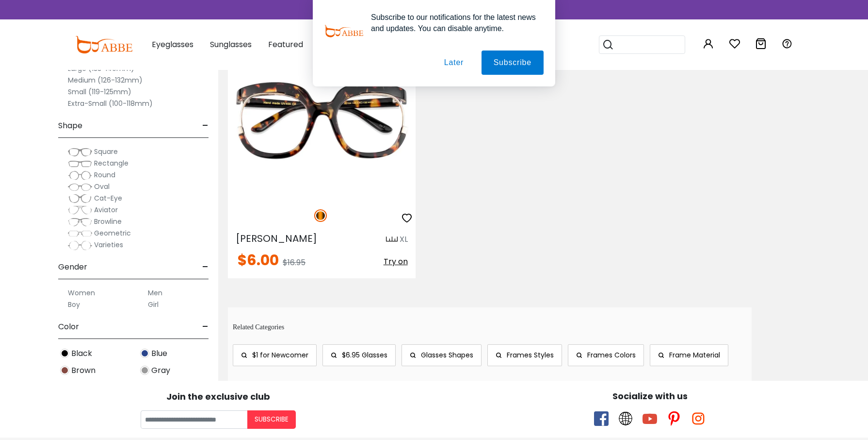 The width and height of the screenshot is (868, 440). What do you see at coordinates (102, 186) in the screenshot?
I see `span: Oval` at bounding box center [102, 186].